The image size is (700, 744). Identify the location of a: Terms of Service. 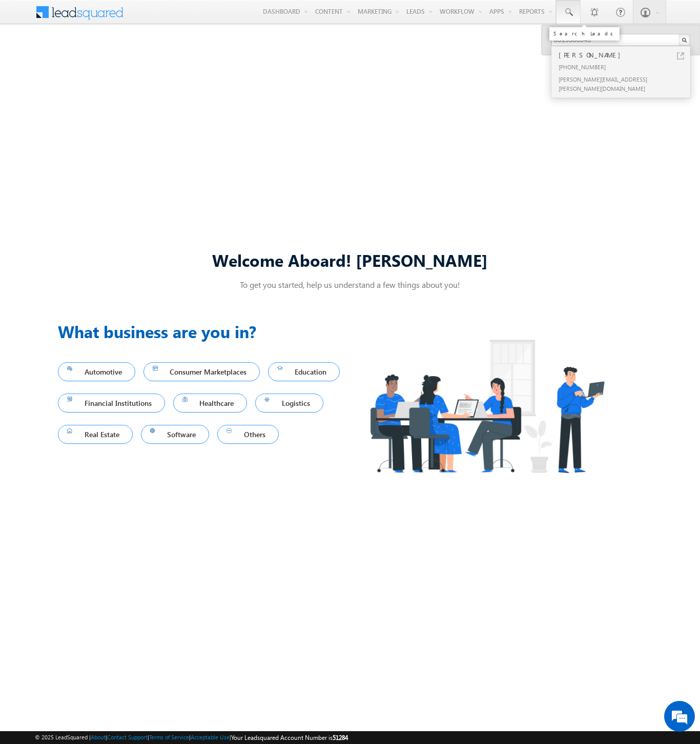
(169, 736).